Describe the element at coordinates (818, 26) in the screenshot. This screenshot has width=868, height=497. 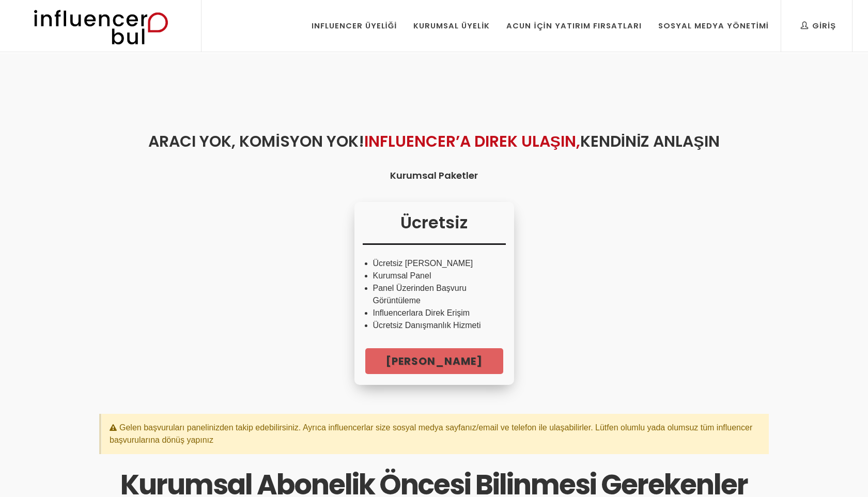
I see `div: Giriş` at that location.